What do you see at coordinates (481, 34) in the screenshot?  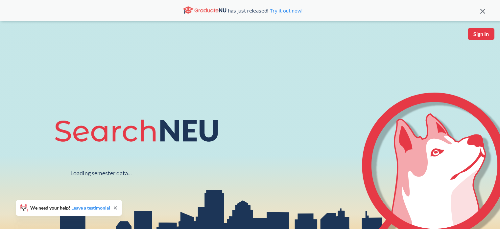 I see `button: Sign In` at bounding box center [481, 34].